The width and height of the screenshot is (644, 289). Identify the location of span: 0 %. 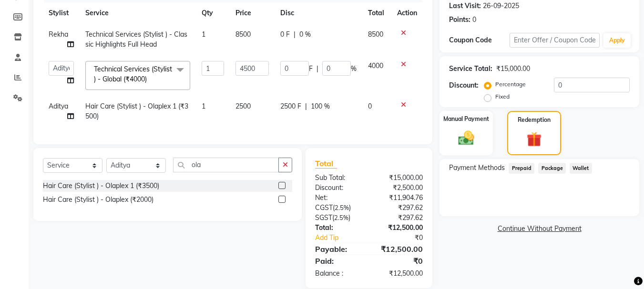
(305, 34).